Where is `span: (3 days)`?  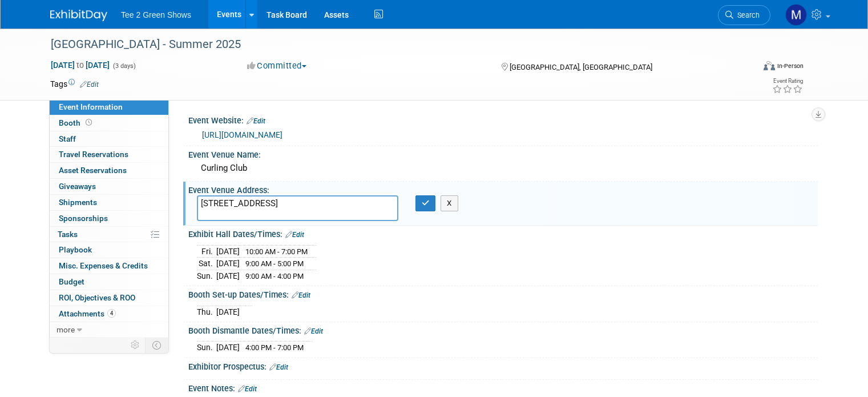
span: (3 days) is located at coordinates (124, 65).